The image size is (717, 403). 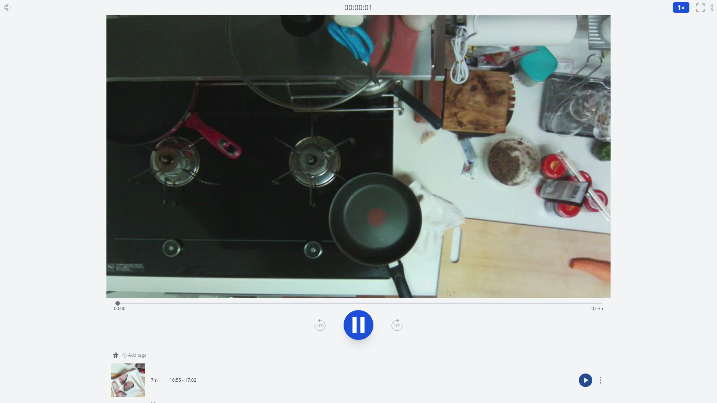 I want to click on span: 1, so click(x=679, y=7).